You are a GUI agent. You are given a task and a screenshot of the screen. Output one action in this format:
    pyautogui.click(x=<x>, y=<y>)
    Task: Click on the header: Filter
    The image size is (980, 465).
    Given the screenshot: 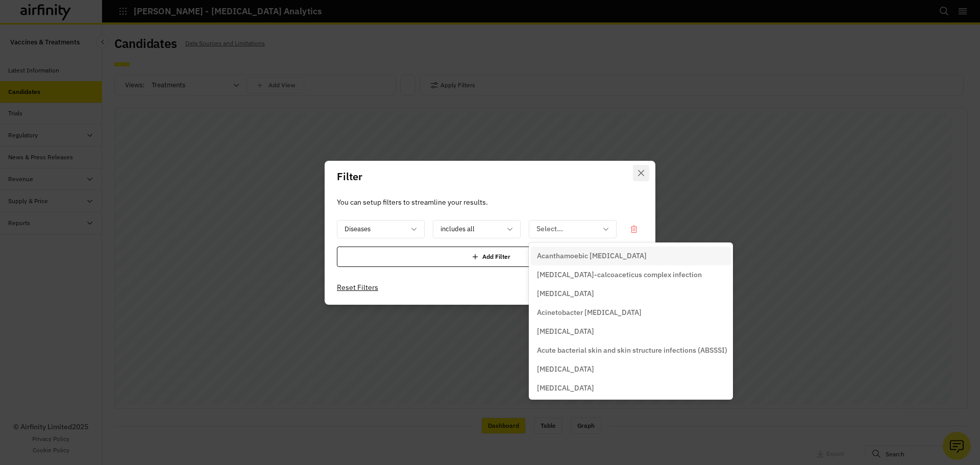 What is the action you would take?
    pyautogui.click(x=490, y=177)
    